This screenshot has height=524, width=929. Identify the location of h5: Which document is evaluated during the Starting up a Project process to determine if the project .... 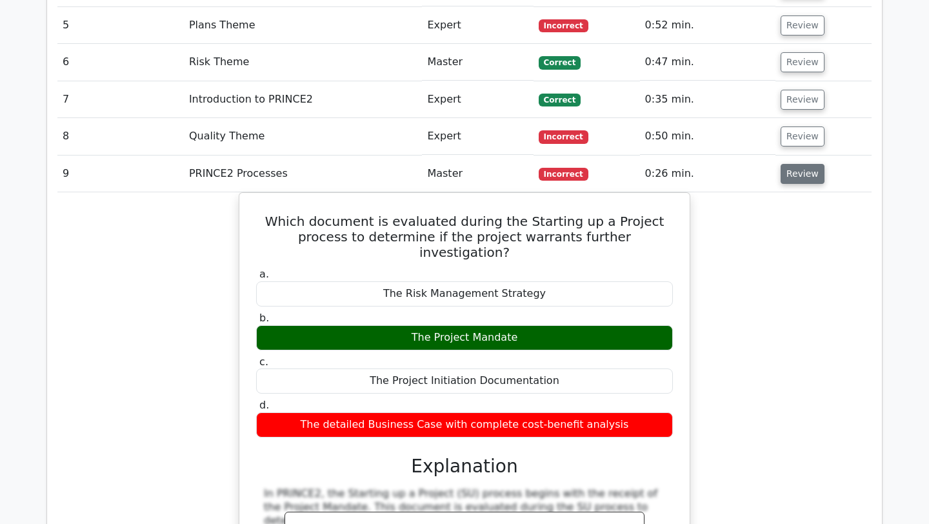
(465, 237).